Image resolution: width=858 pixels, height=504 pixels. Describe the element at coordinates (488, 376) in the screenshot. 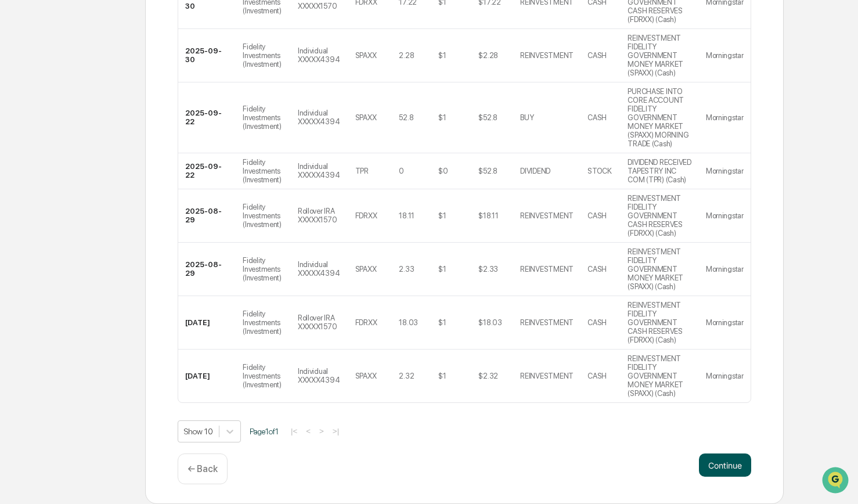

I see `div: $2.32` at that location.